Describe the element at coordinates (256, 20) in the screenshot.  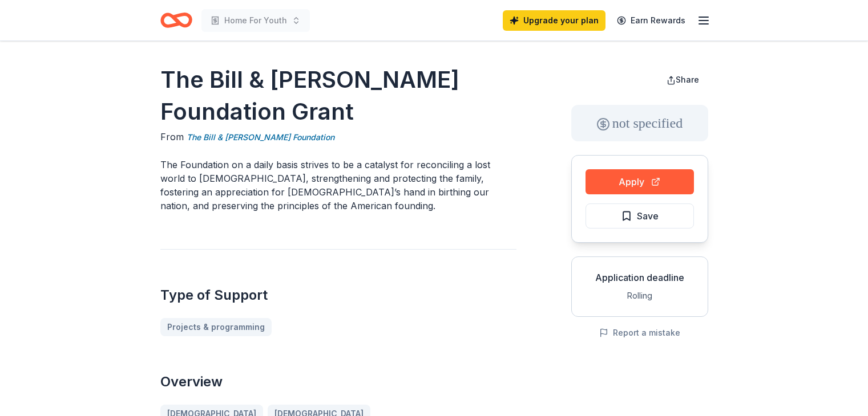
I see `span: Home For Youth` at that location.